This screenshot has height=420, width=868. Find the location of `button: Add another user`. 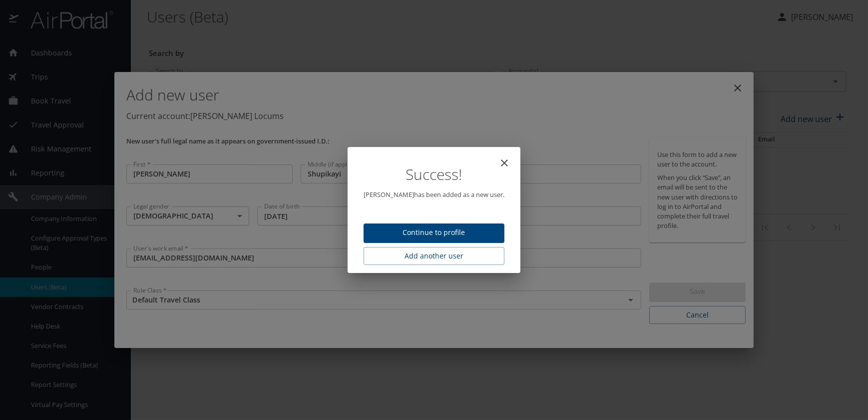

button: Add another user is located at coordinates (434, 256).